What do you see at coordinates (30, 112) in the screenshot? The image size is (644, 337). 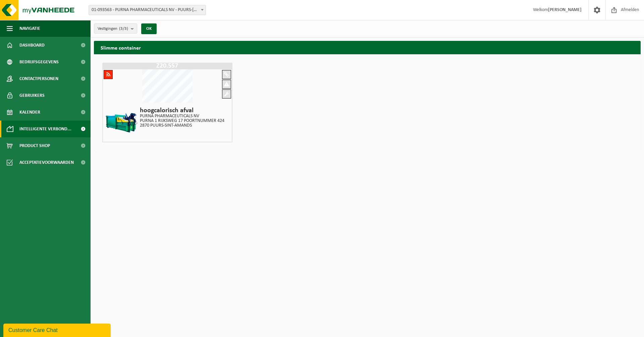 I see `span: Kalender` at bounding box center [30, 112].